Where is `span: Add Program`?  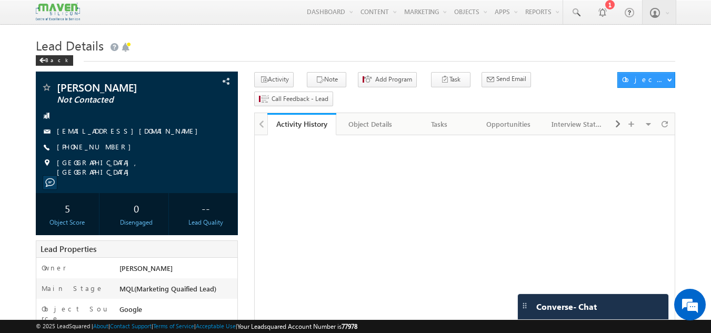
span: Add Program is located at coordinates (394, 79).